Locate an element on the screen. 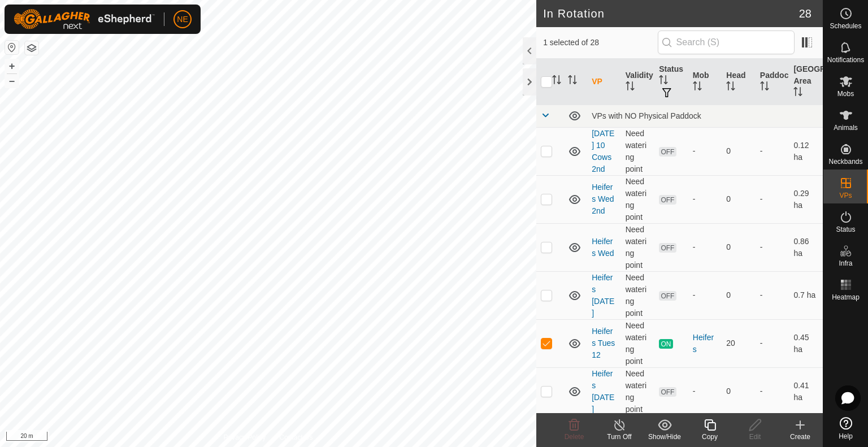 The height and width of the screenshot is (447, 868). a: Heifers Tues 12 is located at coordinates (603, 343).